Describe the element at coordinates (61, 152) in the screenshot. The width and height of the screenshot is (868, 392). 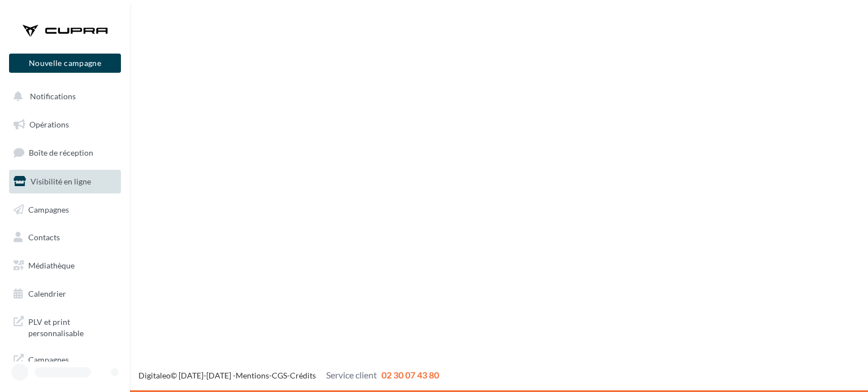
I see `span: Boîte de réception` at that location.